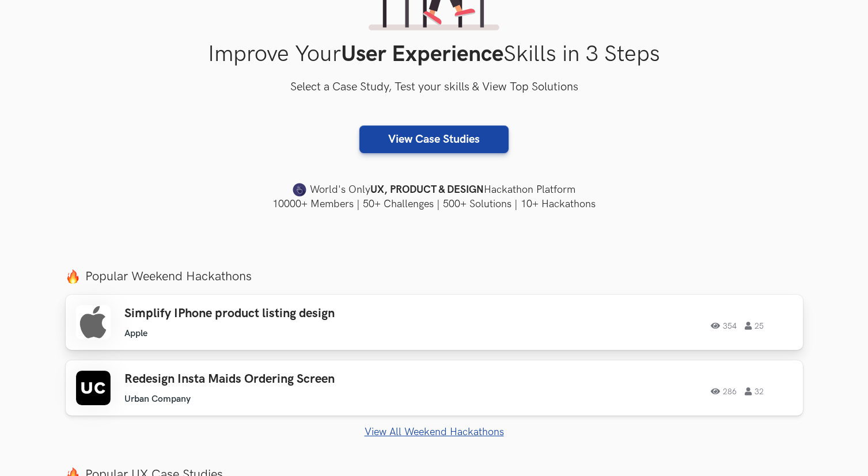  Describe the element at coordinates (434, 204) in the screenshot. I see `h4: 10000+ Members | 50+ Challenges | 500+ Solutions | 10+ Hackathons` at that location.